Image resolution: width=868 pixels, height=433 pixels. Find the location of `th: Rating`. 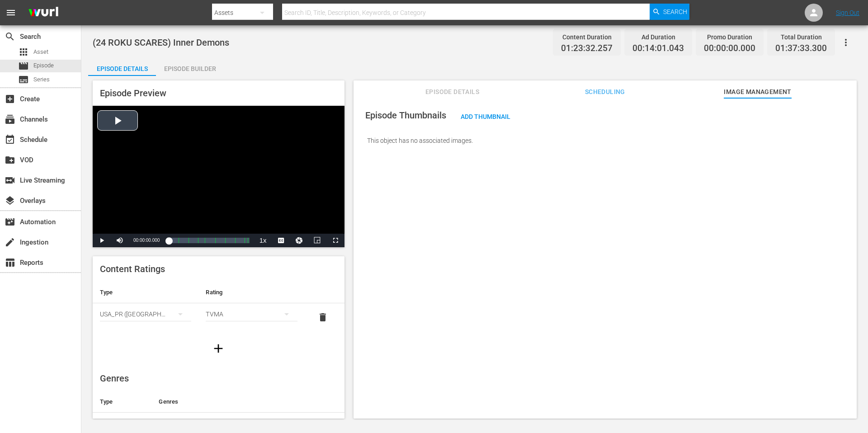

th: Rating is located at coordinates (251, 292).